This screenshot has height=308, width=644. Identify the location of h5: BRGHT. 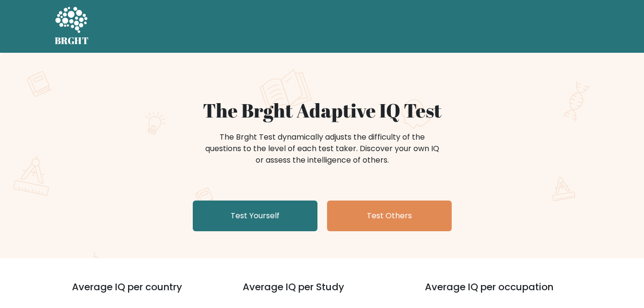
(72, 40).